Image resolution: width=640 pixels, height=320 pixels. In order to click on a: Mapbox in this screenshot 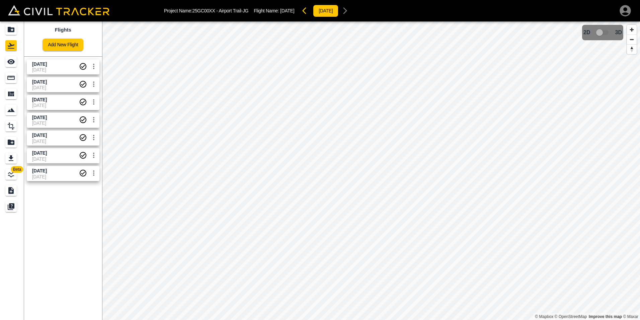, I will do `click(544, 316)`.